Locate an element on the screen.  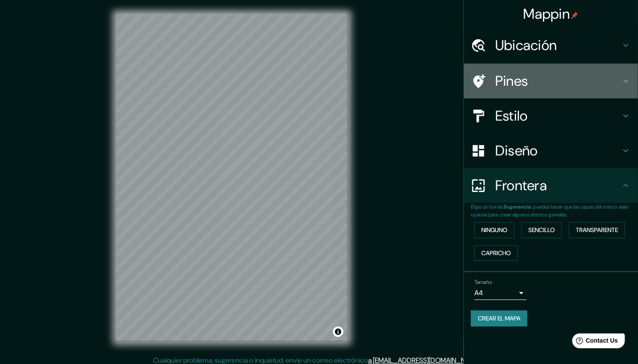
img: pin-icon.png is located at coordinates (575, 15).